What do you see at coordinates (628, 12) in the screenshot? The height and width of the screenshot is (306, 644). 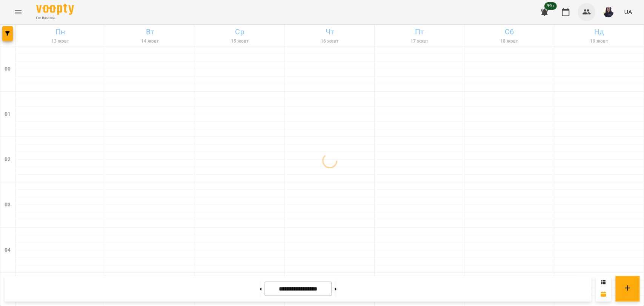 I see `button: UA` at bounding box center [628, 12].